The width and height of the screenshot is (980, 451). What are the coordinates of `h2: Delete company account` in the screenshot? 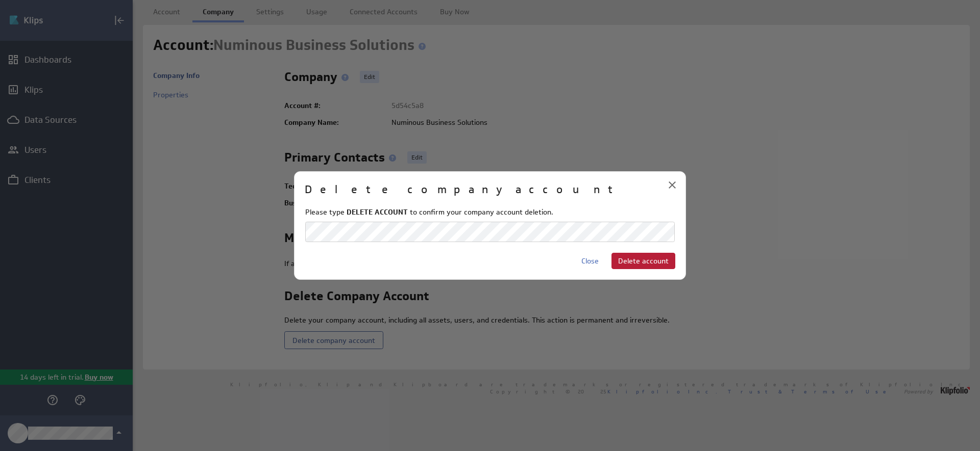 It's located at (464, 190).